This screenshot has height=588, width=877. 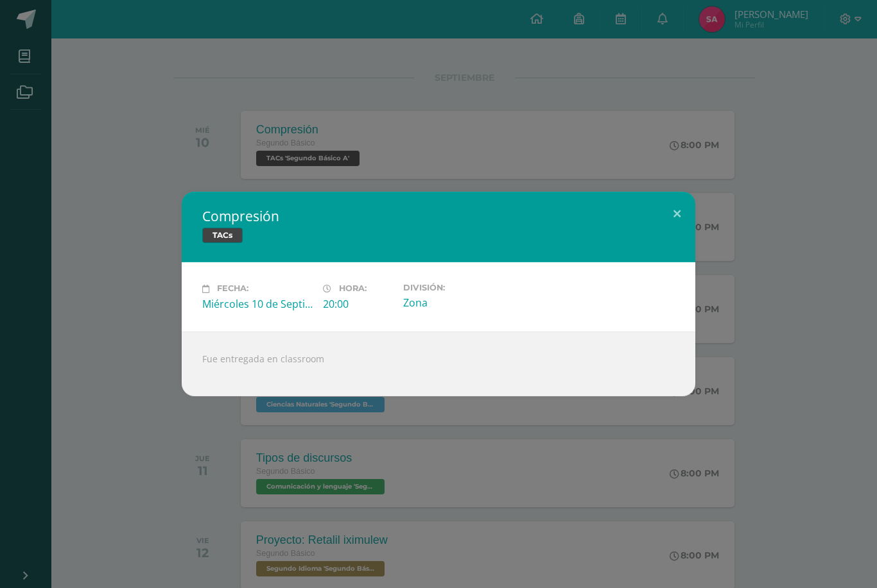 I want to click on h2: Compresión, so click(x=438, y=216).